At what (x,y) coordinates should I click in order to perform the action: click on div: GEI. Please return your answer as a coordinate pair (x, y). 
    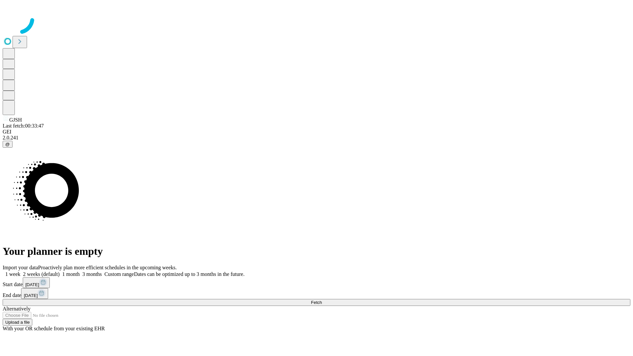
    Looking at the image, I should click on (316, 132).